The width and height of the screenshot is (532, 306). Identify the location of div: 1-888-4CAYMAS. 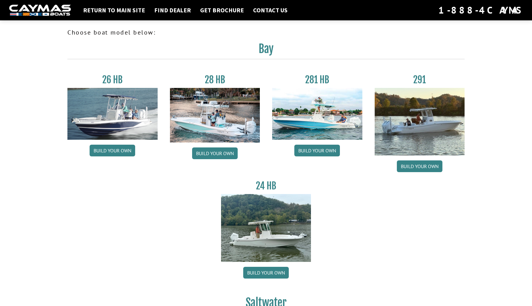
(481, 10).